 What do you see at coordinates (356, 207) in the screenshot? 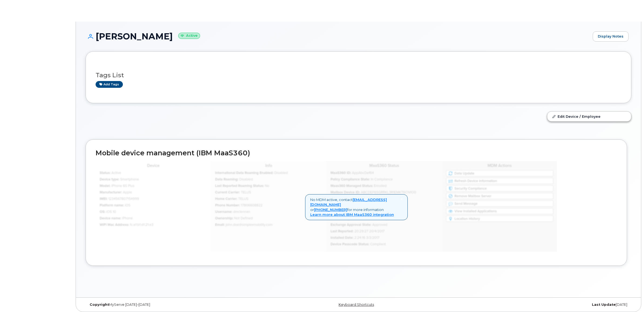
I see `div: No MDM active, contact or for more information` at bounding box center [356, 207].